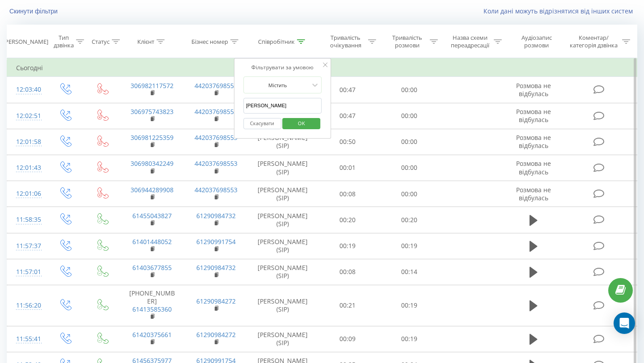 Image resolution: width=644 pixels, height=363 pixels. I want to click on a: 306944289908, so click(152, 189).